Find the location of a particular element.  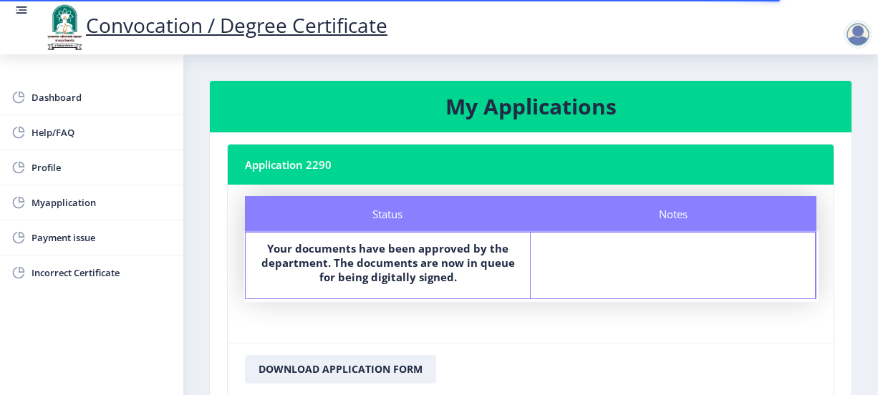

span: Myapplication is located at coordinates (102, 203).